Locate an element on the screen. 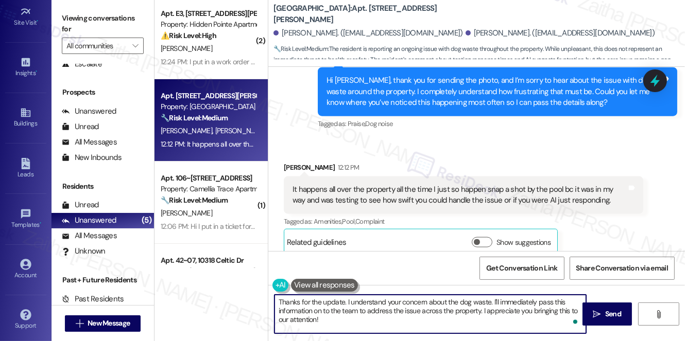 This screenshot has width=685, height=341. button: Send is located at coordinates (607, 314).